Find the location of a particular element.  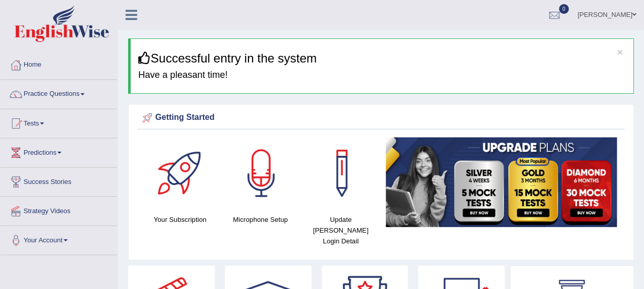

span: 0 is located at coordinates (564, 9).